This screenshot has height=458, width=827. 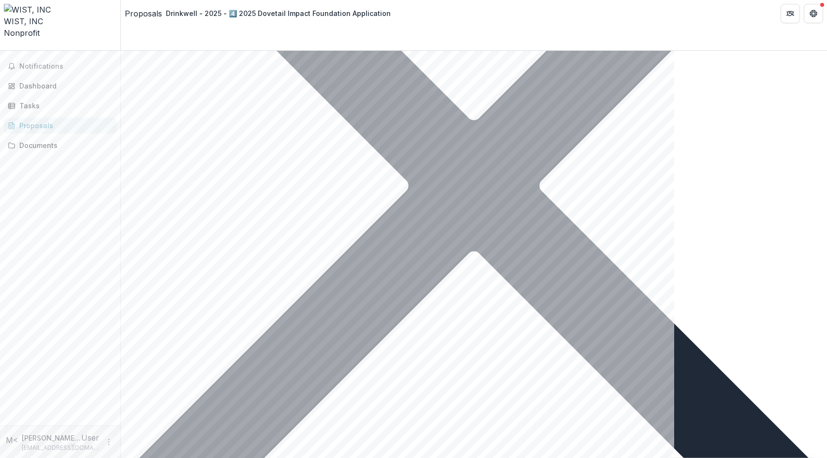 I want to click on div: WIST, INC, so click(x=60, y=21).